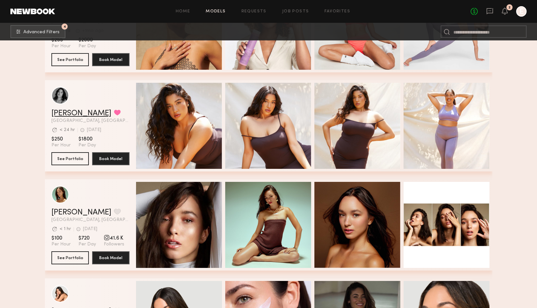  Describe the element at coordinates (65, 229) in the screenshot. I see `div: < 1 hr` at that location.